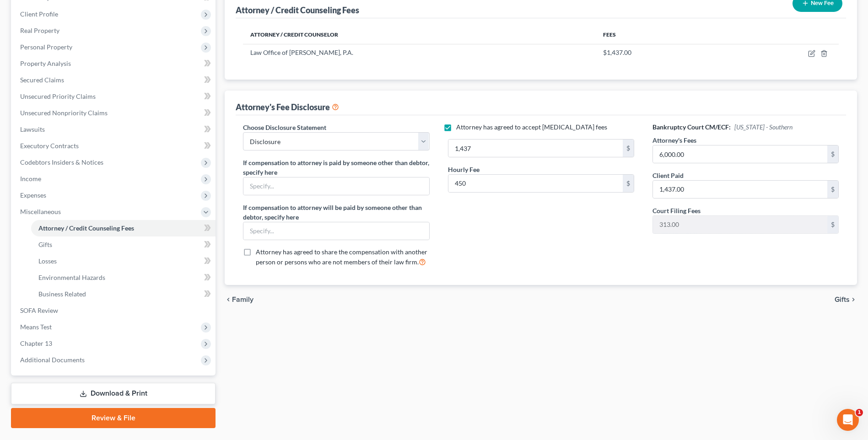  I want to click on a: Unsecured Nonpriority Claims, so click(114, 113).